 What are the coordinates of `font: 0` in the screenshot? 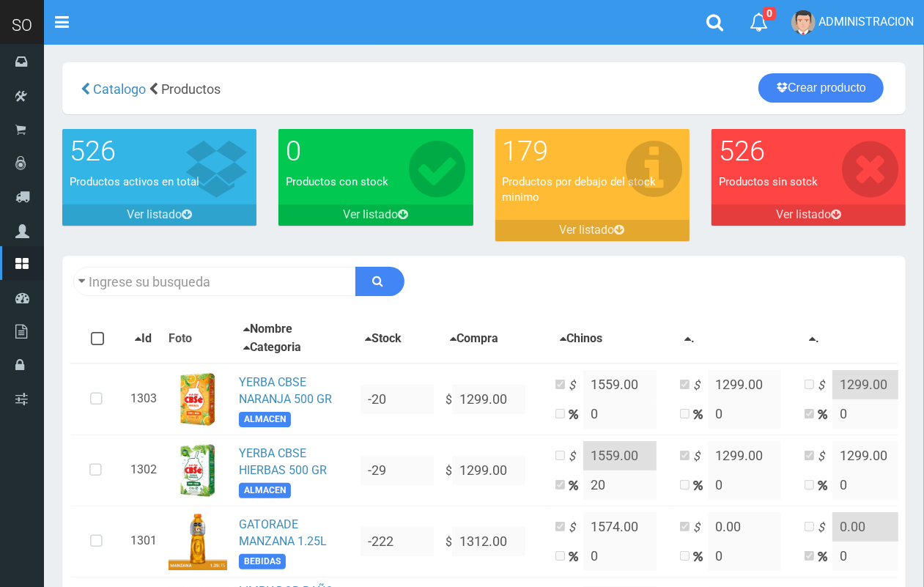 It's located at (293, 151).